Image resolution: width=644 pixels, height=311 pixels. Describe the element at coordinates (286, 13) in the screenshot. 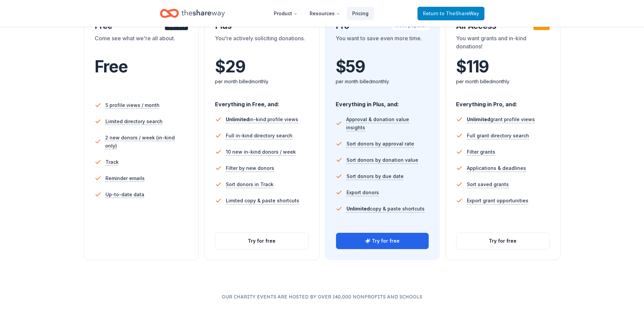

I see `button: Product` at that location.